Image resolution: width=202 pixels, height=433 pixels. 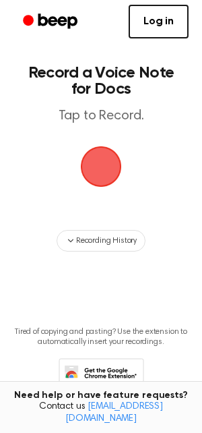 What do you see at coordinates (101, 81) in the screenshot?
I see `h1: Record a Voice Note for Docs` at bounding box center [101, 81].